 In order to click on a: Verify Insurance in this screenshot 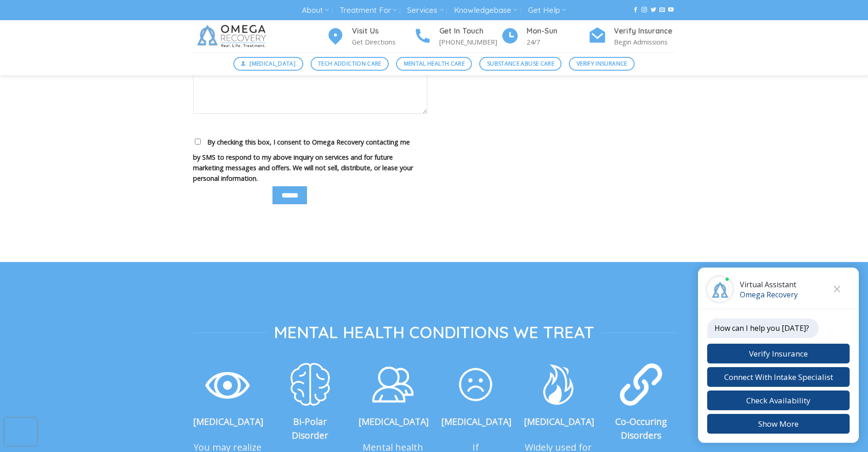, I will do `click(601, 64)`.